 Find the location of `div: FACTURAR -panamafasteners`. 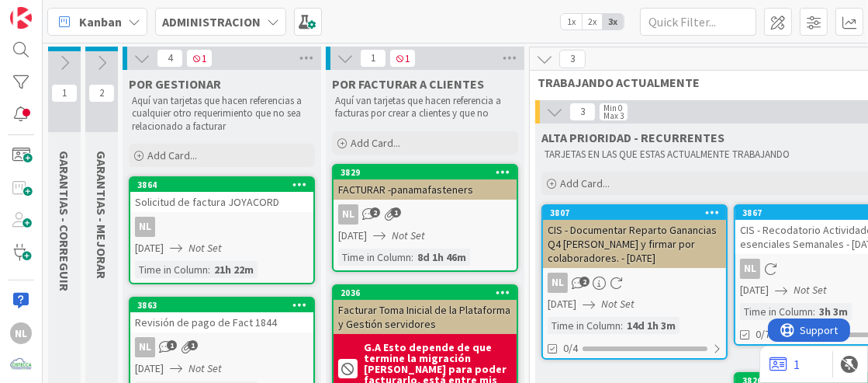

div: FACTURAR -panamafasteners is located at coordinates (426, 190).